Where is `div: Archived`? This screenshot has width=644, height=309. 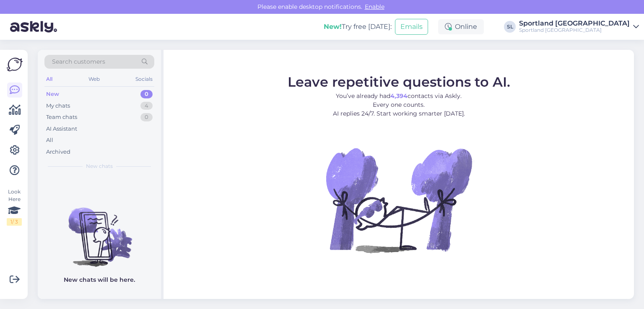
div: Archived is located at coordinates (58, 152).